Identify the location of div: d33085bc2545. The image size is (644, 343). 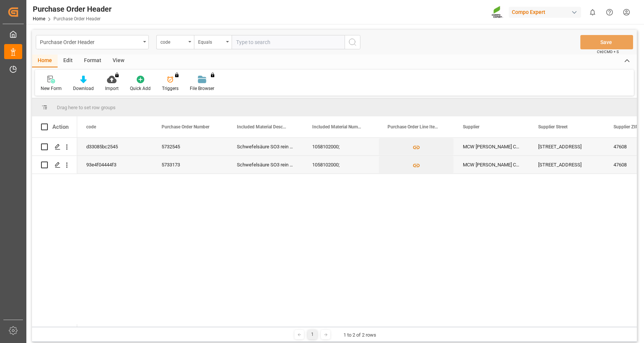
(115, 146).